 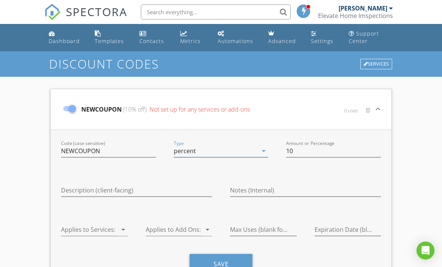 I want to click on input: Description (client-facing), so click(x=136, y=190).